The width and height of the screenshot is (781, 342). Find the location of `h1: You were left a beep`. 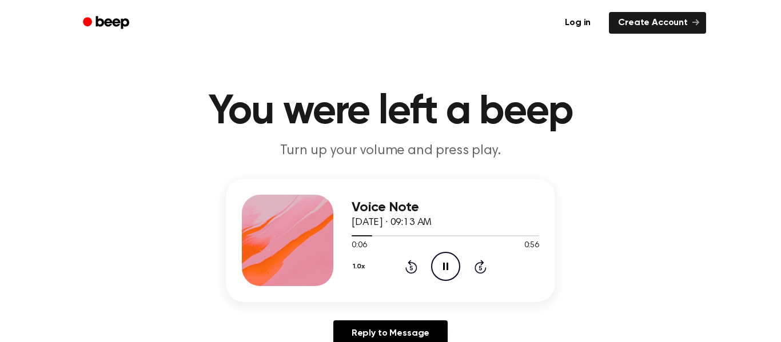

h1: You were left a beep is located at coordinates (390, 112).